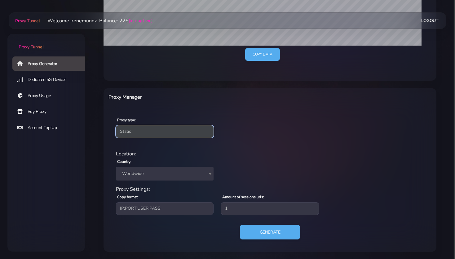 The height and width of the screenshot is (259, 455). Describe the element at coordinates (270, 189) in the screenshot. I see `div: Proxy Settings:` at that location.